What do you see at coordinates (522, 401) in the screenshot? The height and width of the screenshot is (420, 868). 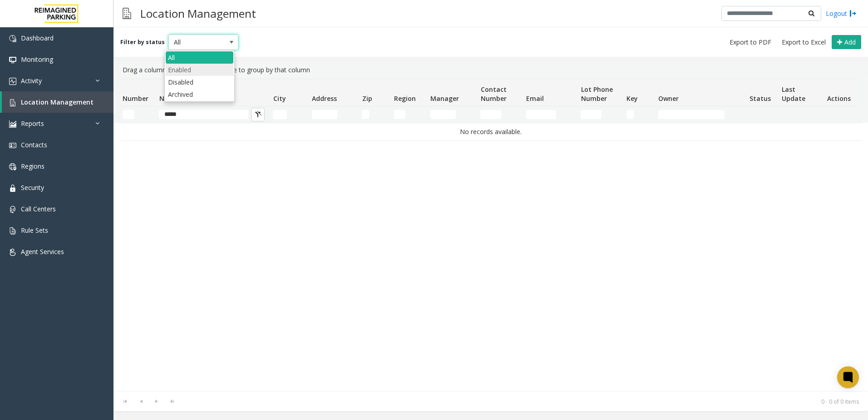 I see `kendo-pager-info: 0 - 0 of 0 items` at bounding box center [522, 401].